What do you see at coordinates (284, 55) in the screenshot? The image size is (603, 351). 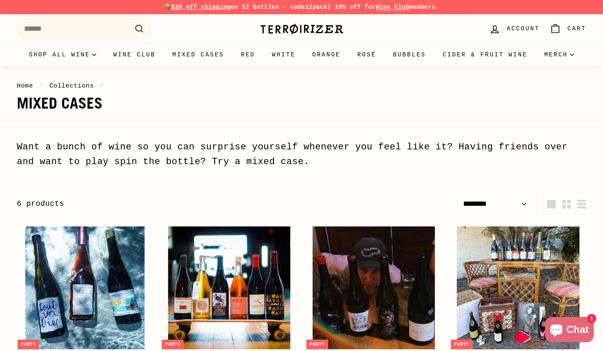 I see `a: White` at bounding box center [284, 55].